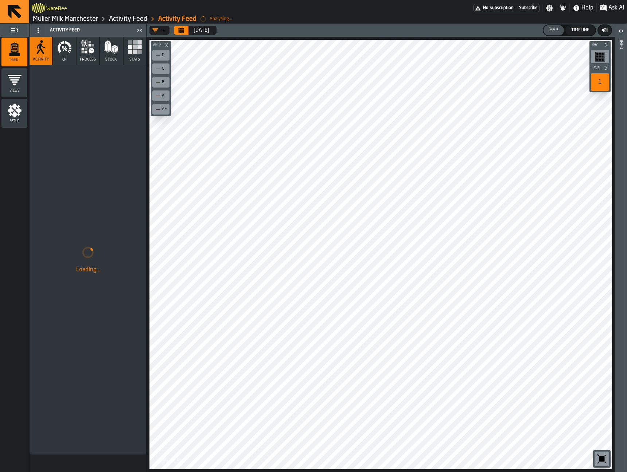 This screenshot has width=627, height=472. Describe the element at coordinates (201, 30) in the screenshot. I see `button: Select date range` at that location.